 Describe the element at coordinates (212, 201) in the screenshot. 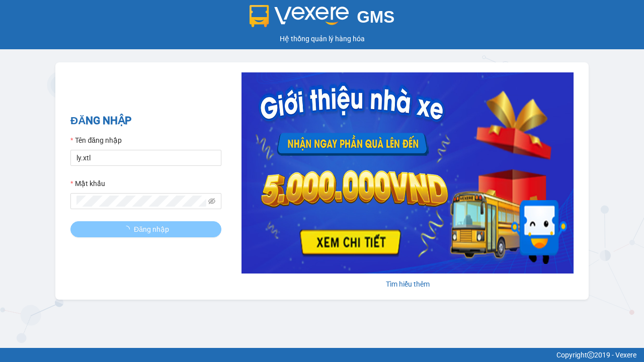

I see `span: eye-invisible` at that location.